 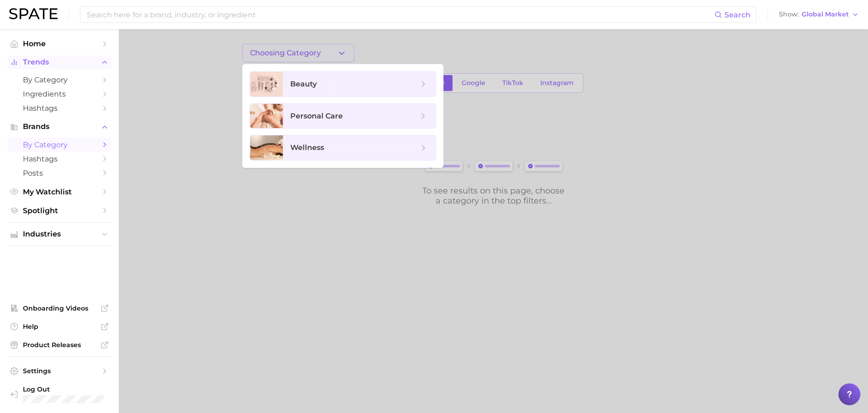 What do you see at coordinates (60, 173) in the screenshot?
I see `a: Posts` at bounding box center [60, 173].